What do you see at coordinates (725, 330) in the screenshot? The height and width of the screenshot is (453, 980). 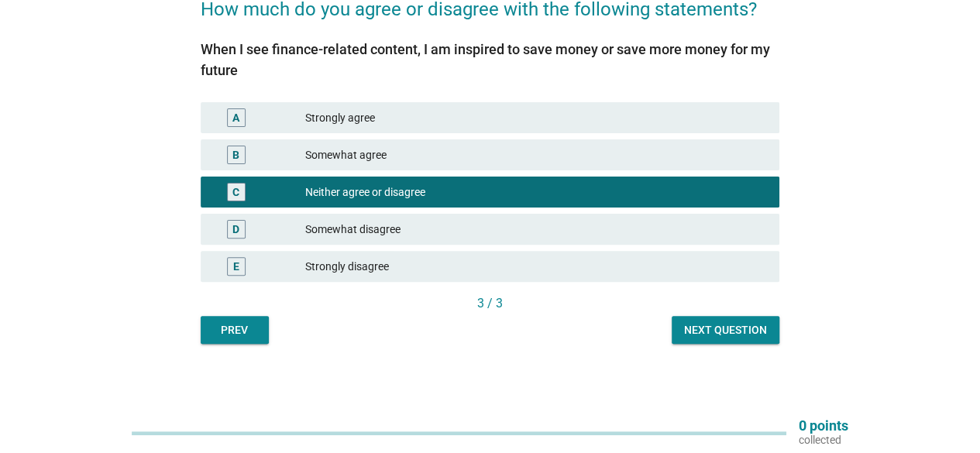 I see `div: Next question` at bounding box center [725, 330].